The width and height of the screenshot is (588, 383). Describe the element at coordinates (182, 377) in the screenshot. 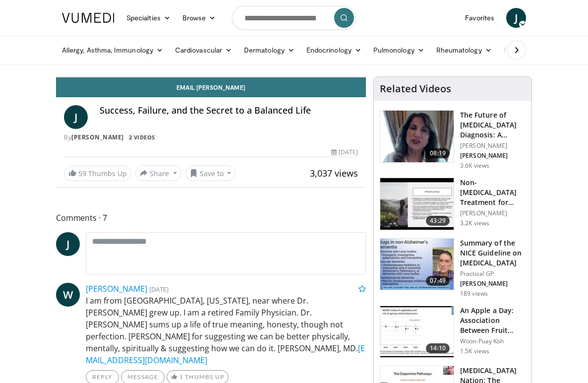

I see `span: 1` at that location.